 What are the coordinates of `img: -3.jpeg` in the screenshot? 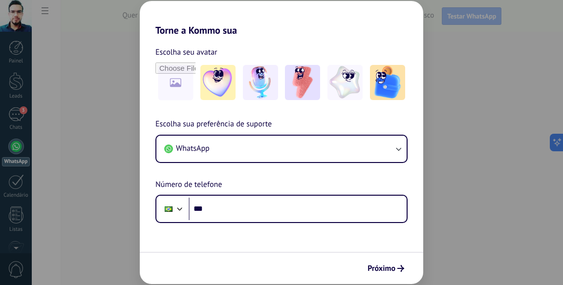 It's located at (302, 83).